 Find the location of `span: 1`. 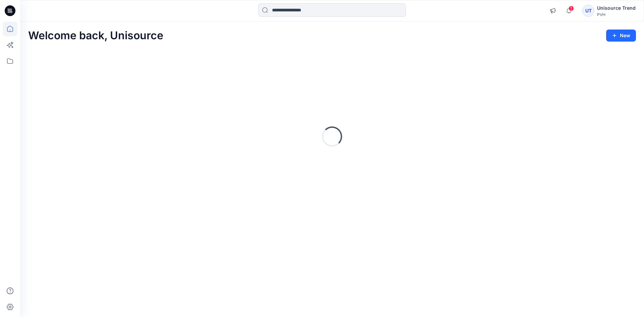

span: 1 is located at coordinates (571, 8).